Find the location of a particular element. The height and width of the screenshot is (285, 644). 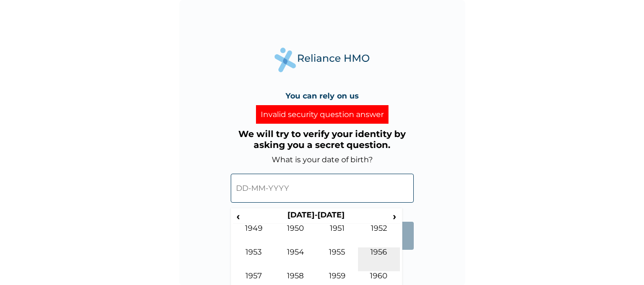

td: 1951 is located at coordinates (337, 236).